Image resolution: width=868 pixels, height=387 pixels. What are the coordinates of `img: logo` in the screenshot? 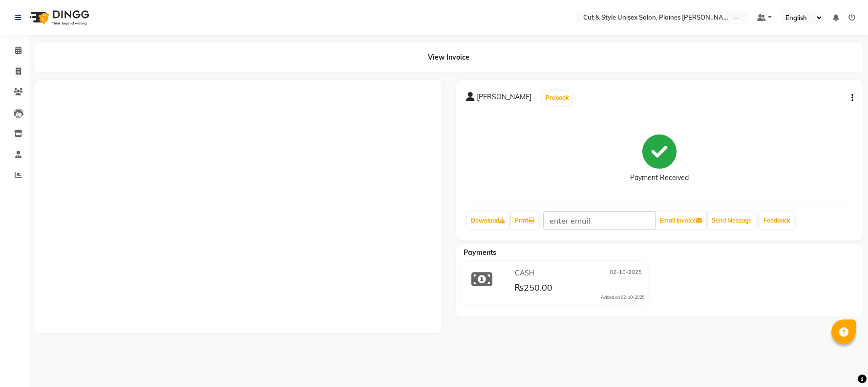 It's located at (58, 18).